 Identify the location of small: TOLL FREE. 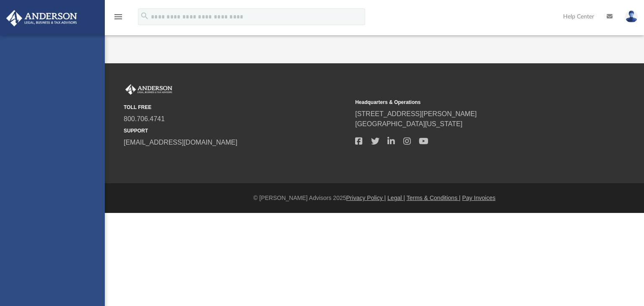
(236, 107).